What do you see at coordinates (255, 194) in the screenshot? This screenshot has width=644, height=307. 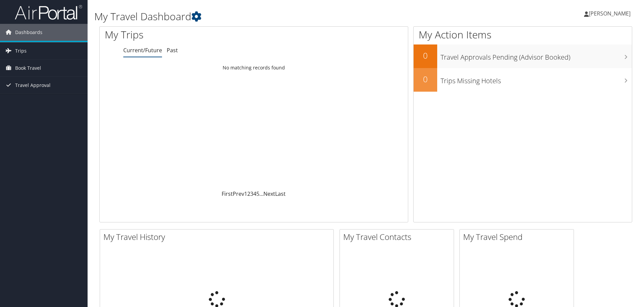 I see `a: 4` at bounding box center [255, 194].